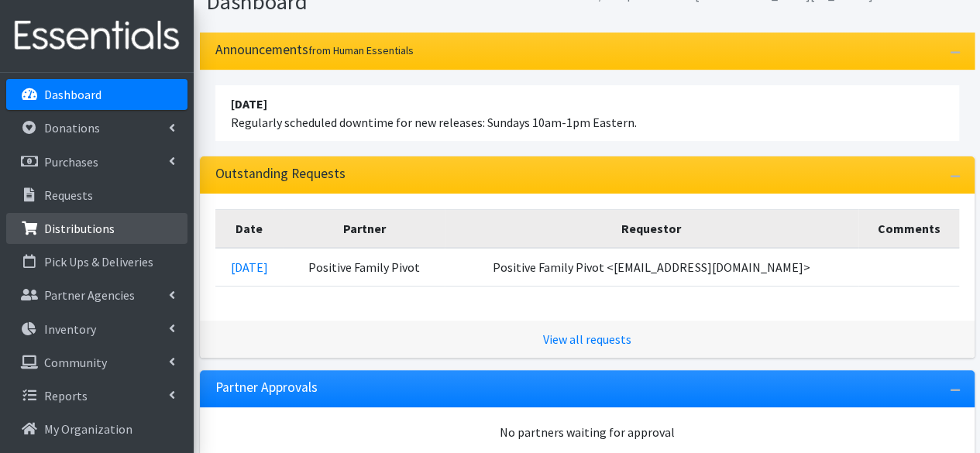 This screenshot has height=453, width=980. I want to click on a: Distributions, so click(97, 228).